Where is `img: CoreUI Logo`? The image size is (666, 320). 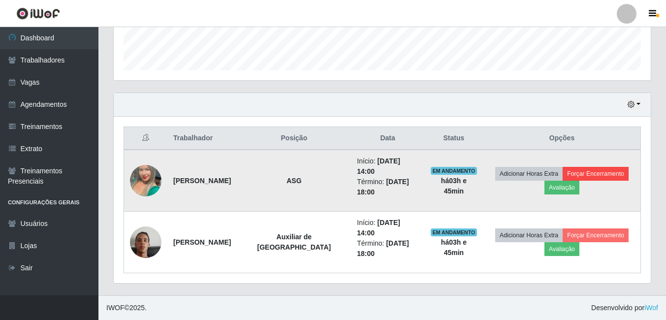
img: CoreUI Logo is located at coordinates (38, 13).